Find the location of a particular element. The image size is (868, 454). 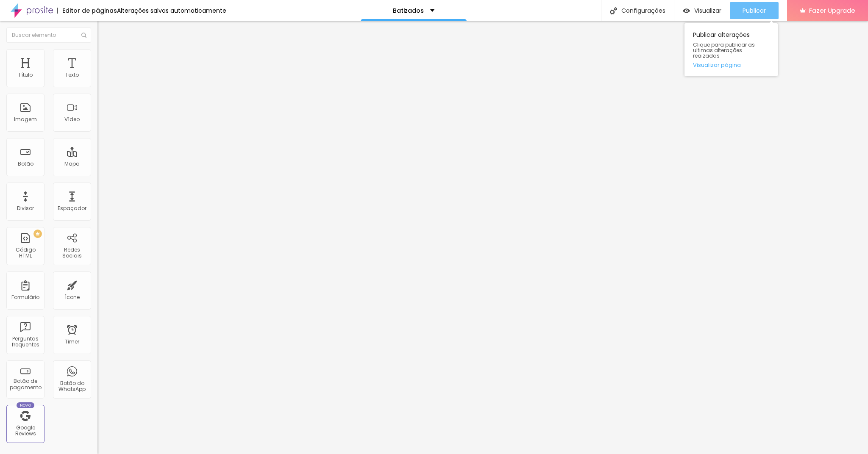

div: Mapa is located at coordinates (72, 164).